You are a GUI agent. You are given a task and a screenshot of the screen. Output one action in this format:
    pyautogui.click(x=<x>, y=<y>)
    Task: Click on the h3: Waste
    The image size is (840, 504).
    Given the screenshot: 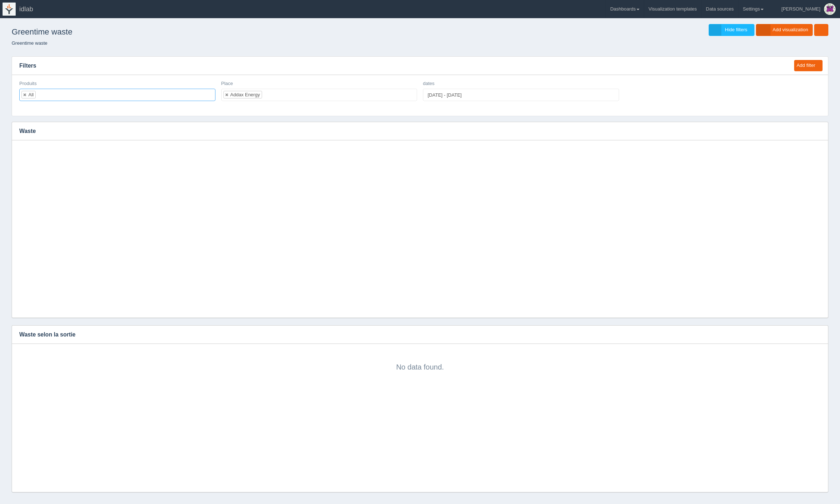 What is the action you would take?
    pyautogui.click(x=414, y=131)
    